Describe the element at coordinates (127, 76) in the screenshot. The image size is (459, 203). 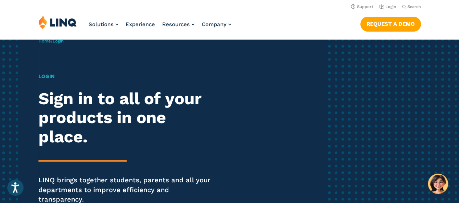
I see `h1: Login` at that location.